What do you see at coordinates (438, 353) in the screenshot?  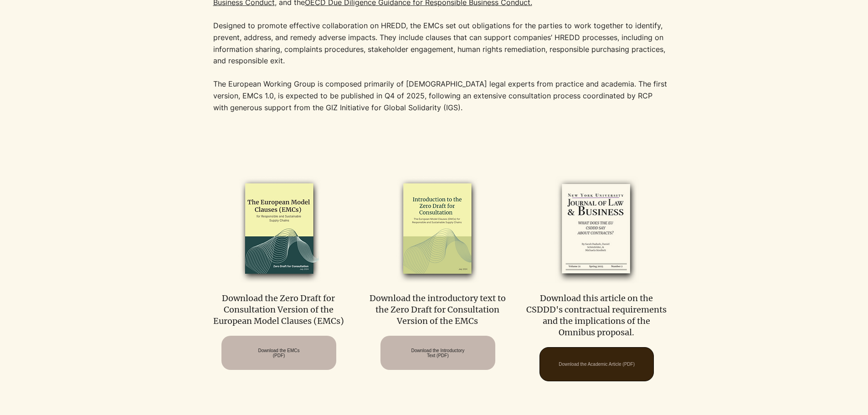 I see `span: Download the Introductory Text (PDF)` at bounding box center [438, 353].